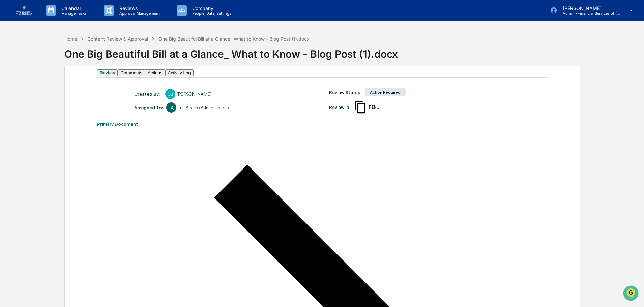 This screenshot has width=644, height=307. Describe the element at coordinates (25, 101) in the screenshot. I see `a: 🔎Data Lookup` at that location.